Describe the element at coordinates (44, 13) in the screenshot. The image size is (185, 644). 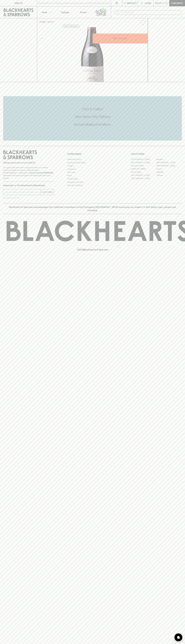
I see `p: Shop` at that location.